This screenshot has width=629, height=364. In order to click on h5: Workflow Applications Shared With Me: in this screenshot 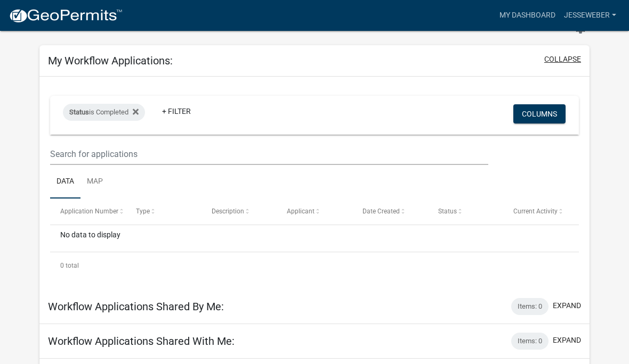, I will do `click(141, 341)`.